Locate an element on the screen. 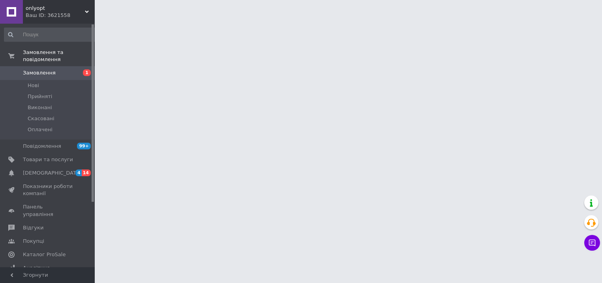 The image size is (602, 283). span: Замовлення is located at coordinates (39, 73).